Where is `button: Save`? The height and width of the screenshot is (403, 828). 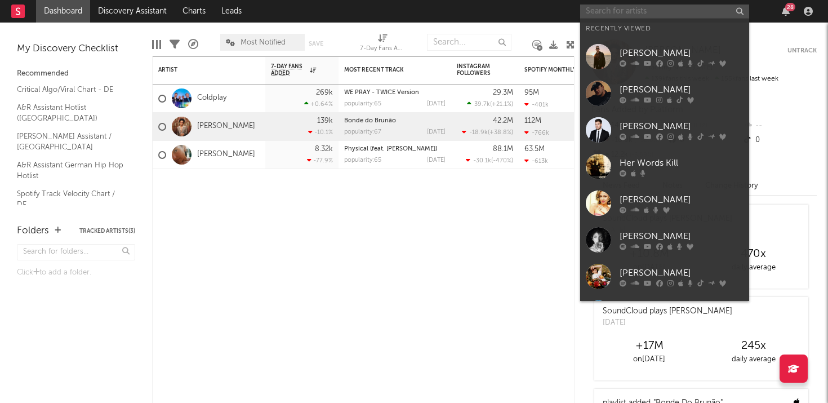
button: Save is located at coordinates (316, 43).